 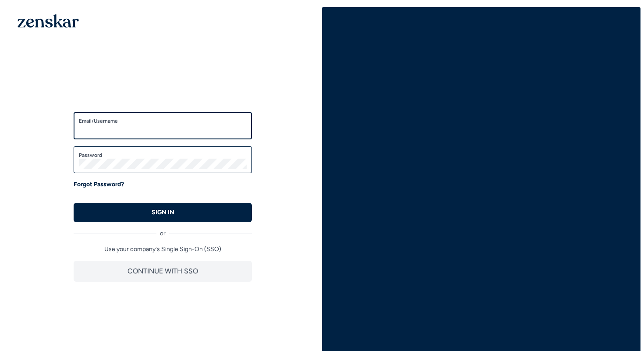 What do you see at coordinates (48, 21) in the screenshot?
I see `img: 1OGAJ2xQqyY4LXKgY66KYq0eOWRCkrZdAb3gUhuVAqdWPZE9SRJmCz+oDMSn4zDLXe31Ii730ItAGKgCKgCCgCikA4Av8PJUP...` at bounding box center [48, 21].